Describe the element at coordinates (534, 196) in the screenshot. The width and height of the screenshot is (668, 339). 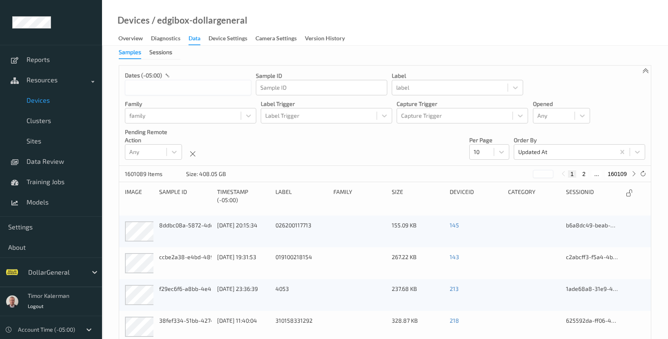
I see `div: category` at that location.